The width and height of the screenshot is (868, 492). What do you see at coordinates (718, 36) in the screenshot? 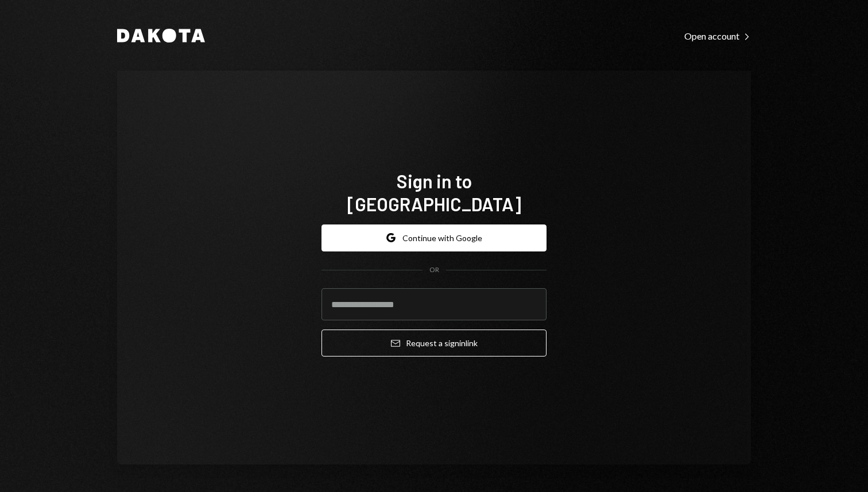
I see `div: Open account` at bounding box center [718, 36].